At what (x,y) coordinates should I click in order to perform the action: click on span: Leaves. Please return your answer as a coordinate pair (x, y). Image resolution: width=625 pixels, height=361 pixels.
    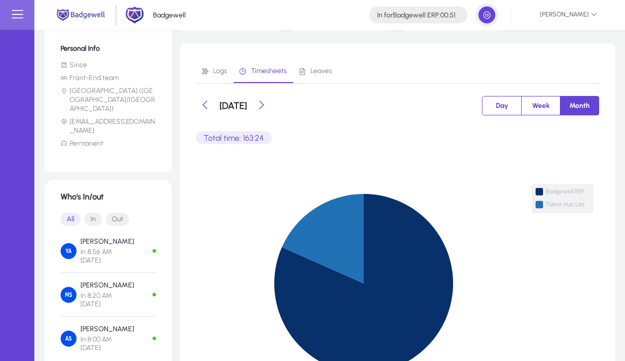
    Looking at the image, I should click on (321, 71).